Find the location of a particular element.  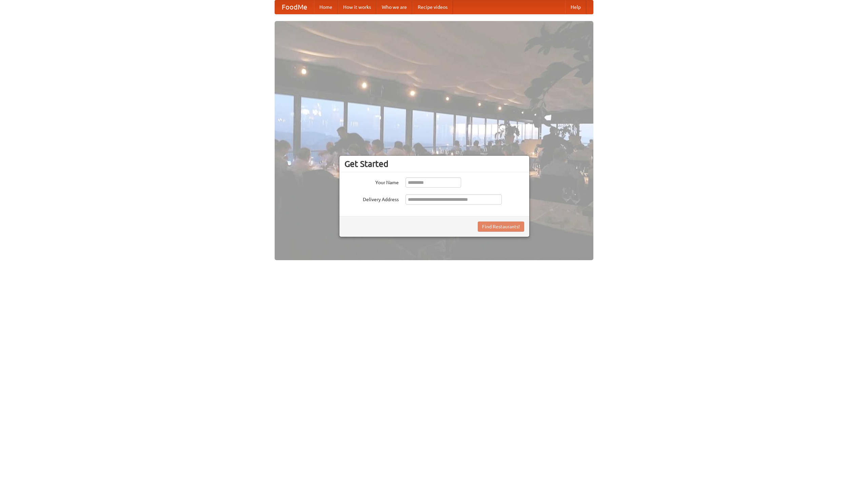

h3: Get Started is located at coordinates (434, 164).